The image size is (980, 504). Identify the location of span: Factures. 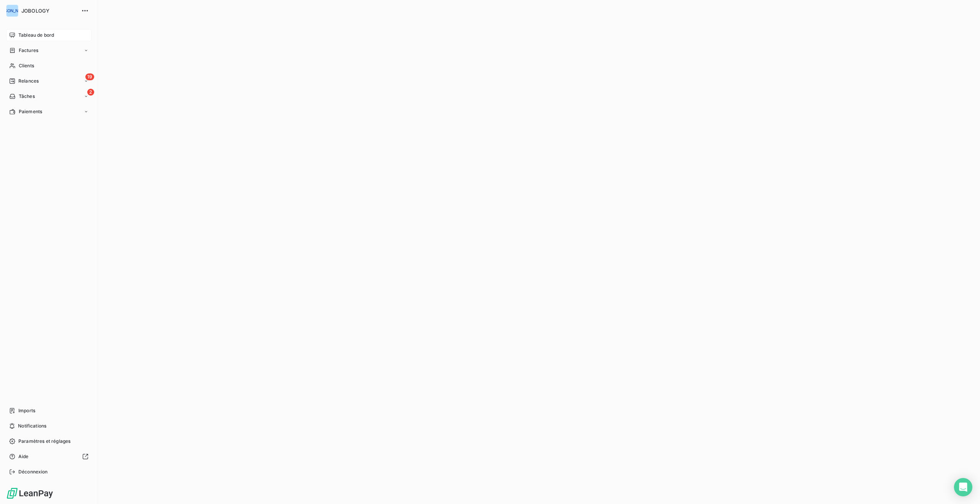
(28, 50).